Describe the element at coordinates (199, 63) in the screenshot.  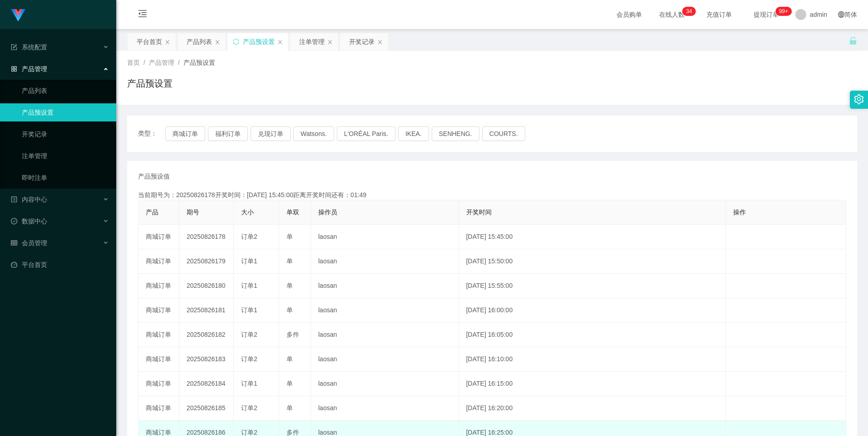
I see `span: 产品预设置` at that location.